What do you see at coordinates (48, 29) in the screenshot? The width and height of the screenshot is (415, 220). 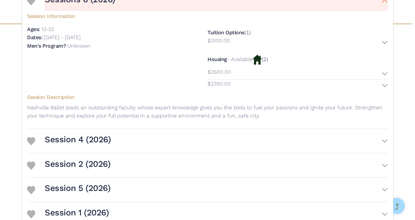 I see `p: 12-22` at bounding box center [48, 29].